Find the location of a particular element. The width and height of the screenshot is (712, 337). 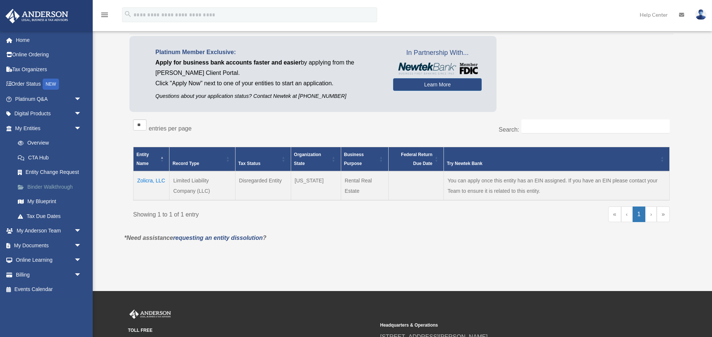

div: Try Newtek Bank is located at coordinates (553, 164).